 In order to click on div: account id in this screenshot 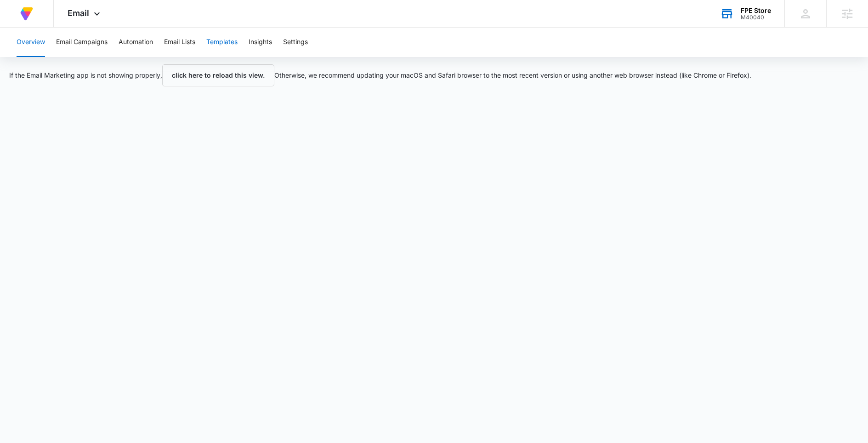, I will do `click(756, 17)`.